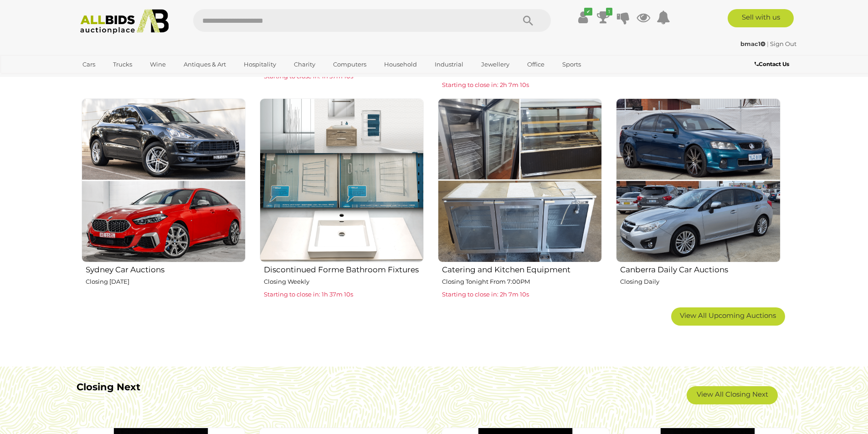 This screenshot has height=434, width=868. I want to click on strong: bmac1, so click(753, 44).